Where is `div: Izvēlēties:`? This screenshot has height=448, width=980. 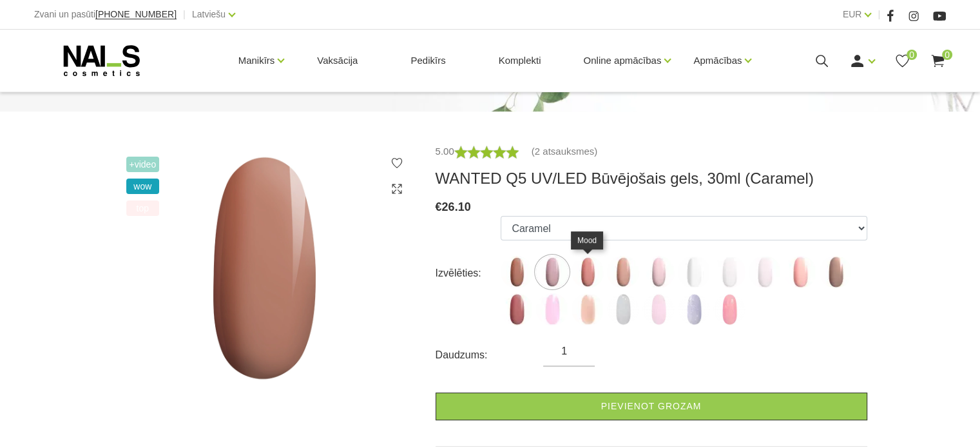 div: Izvēlēties: is located at coordinates (469, 274).